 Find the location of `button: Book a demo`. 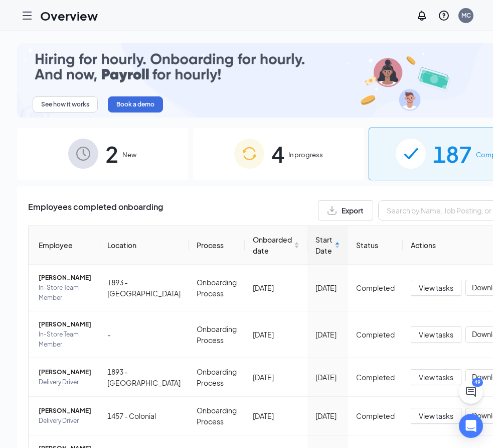

button: Book a demo is located at coordinates (135, 105).